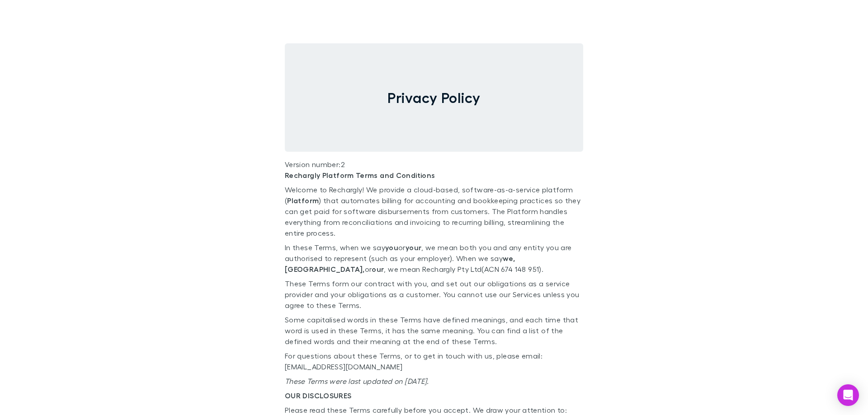 The width and height of the screenshot is (868, 415). I want to click on p: Version number: 2, so click(434, 164).